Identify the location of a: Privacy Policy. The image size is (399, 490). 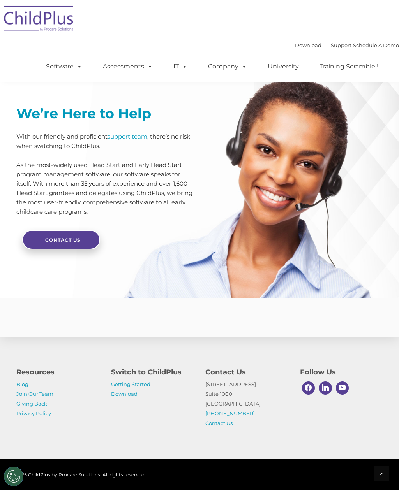
(33, 414).